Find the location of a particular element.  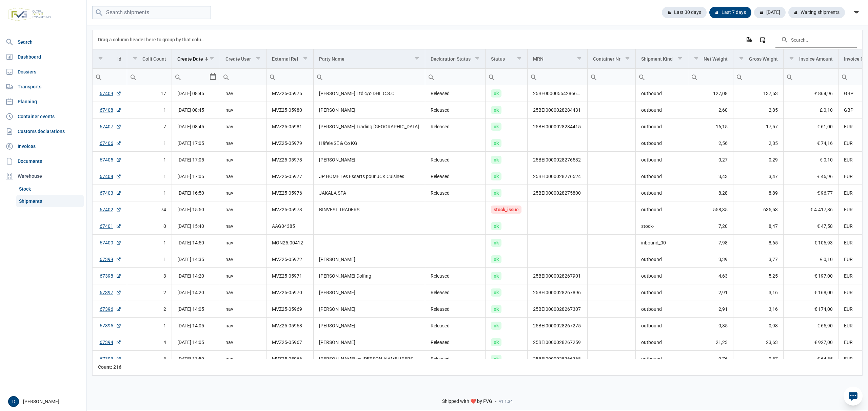

td: MVZ25-05981 is located at coordinates (290, 127).